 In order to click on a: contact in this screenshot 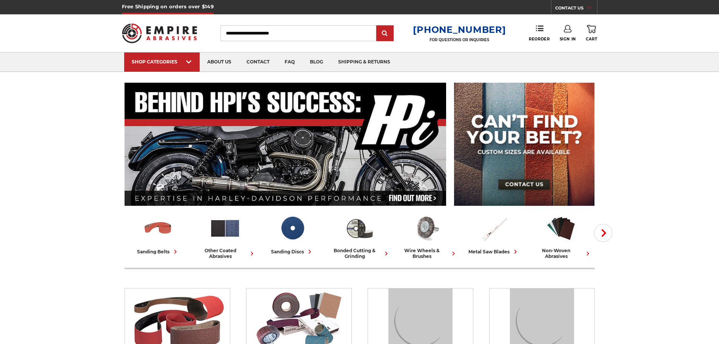, I will do `click(258, 62)`.